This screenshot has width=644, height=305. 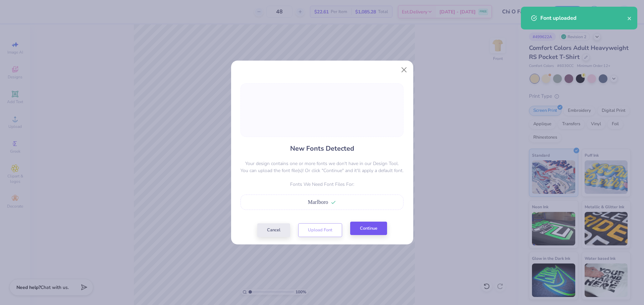 What do you see at coordinates (274, 230) in the screenshot?
I see `button: Cancel` at bounding box center [274, 230].